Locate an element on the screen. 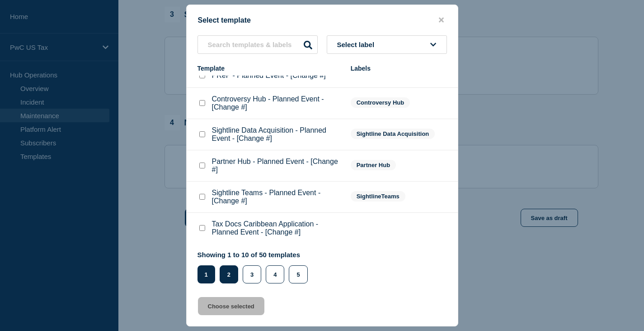  button: Choose selected is located at coordinates (231, 306).